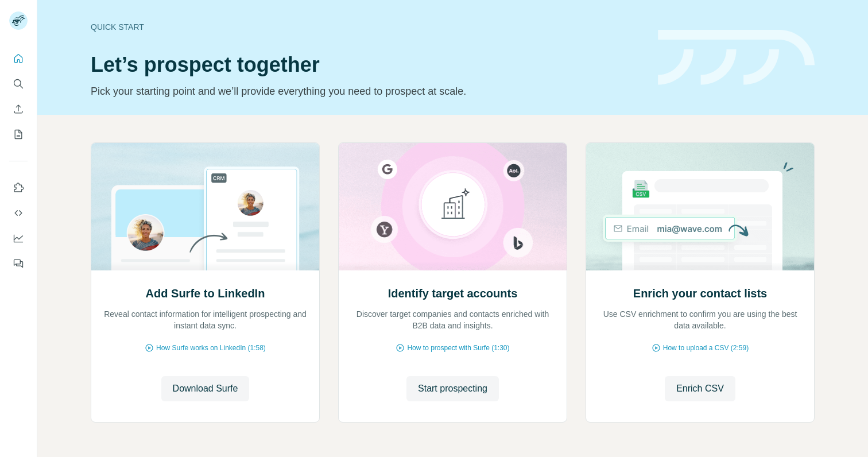 The height and width of the screenshot is (457, 868). I want to click on h2: Identify target accounts, so click(453, 294).